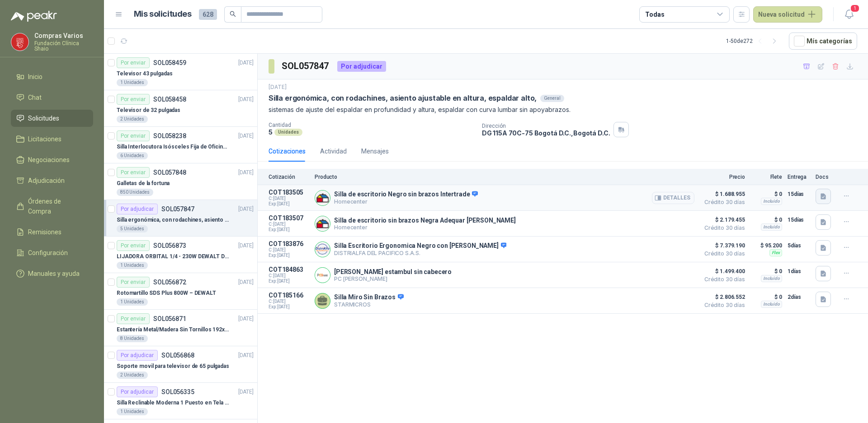  Describe the element at coordinates (142, 183) in the screenshot. I see `p: Galletas de la fortuna` at that location.